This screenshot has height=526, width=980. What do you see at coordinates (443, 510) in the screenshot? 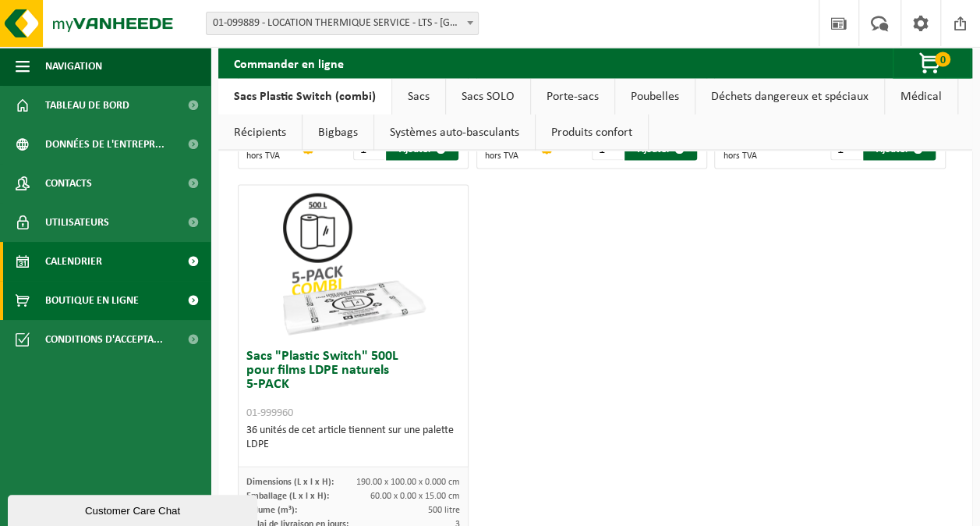
I see `span: 500 litre` at bounding box center [443, 510].